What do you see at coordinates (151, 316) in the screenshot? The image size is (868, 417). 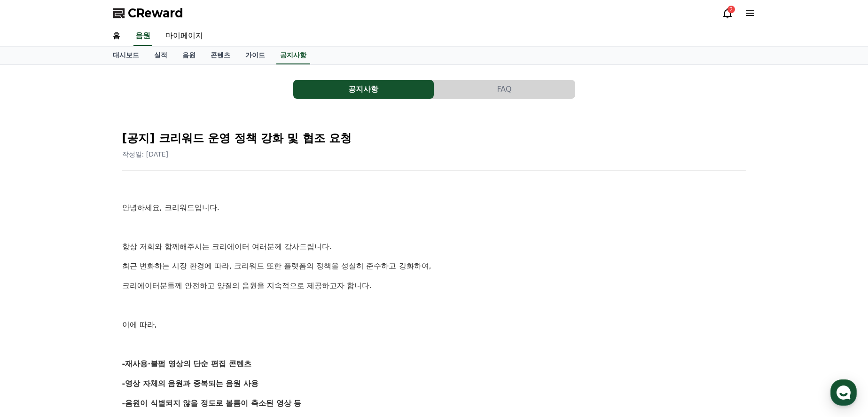 I see `span: 설정` at bounding box center [151, 316].